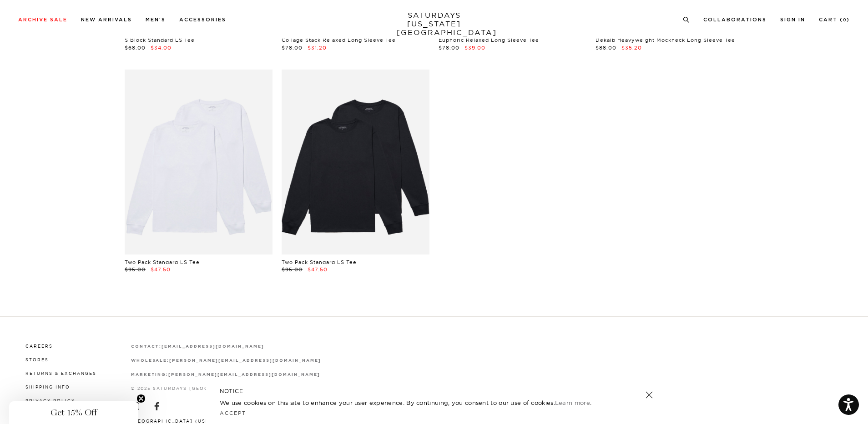 The height and width of the screenshot is (424, 868). Describe the element at coordinates (735, 19) in the screenshot. I see `a: Collaborations` at that location.